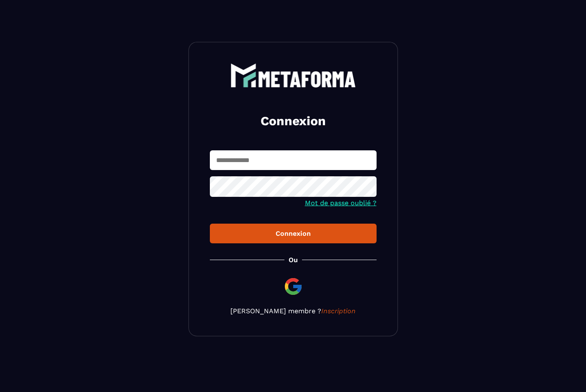  Describe the element at coordinates (293, 76) in the screenshot. I see `img: logo` at that location.